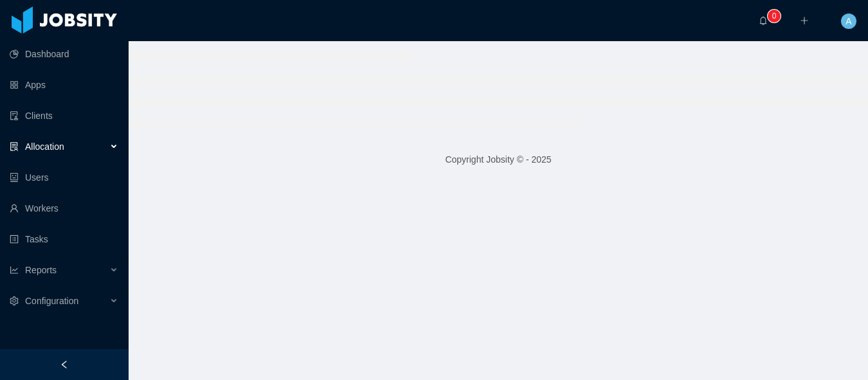  Describe the element at coordinates (64, 239) in the screenshot. I see `a: icon: profileTasks` at that location.